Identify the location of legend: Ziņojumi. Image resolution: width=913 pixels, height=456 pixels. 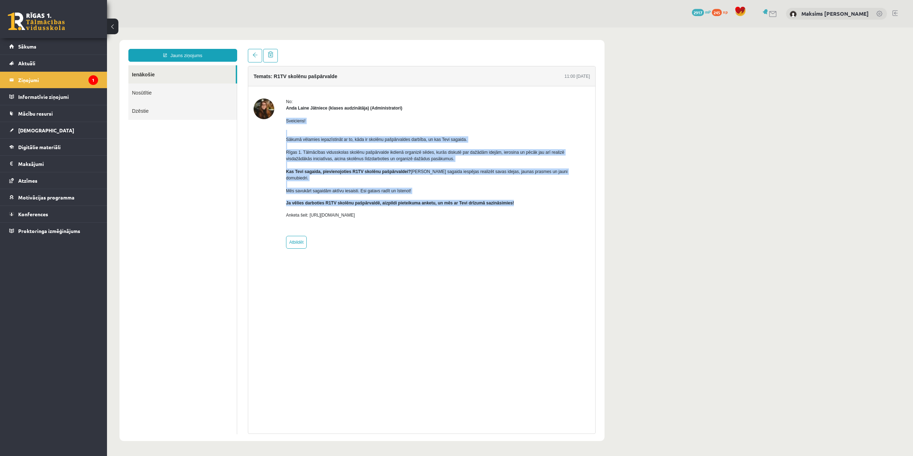
(58, 80).